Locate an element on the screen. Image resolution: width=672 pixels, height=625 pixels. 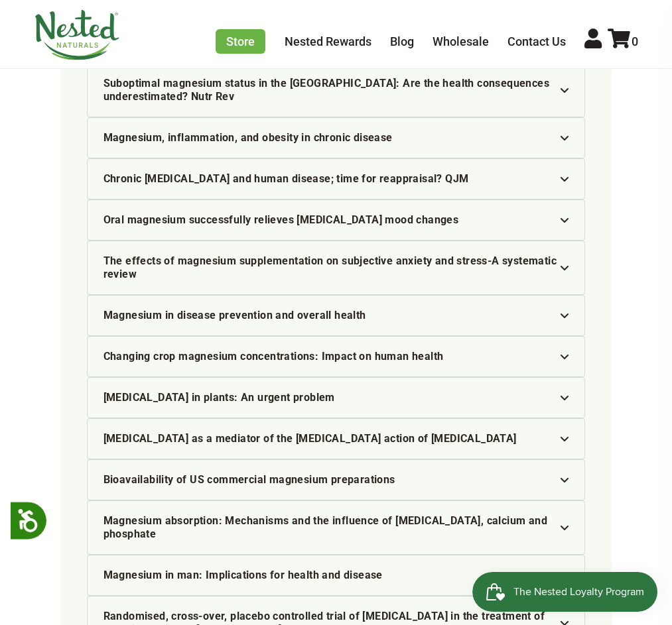
div: Magnesium in man: Implications for health and disease is located at coordinates (336, 576).